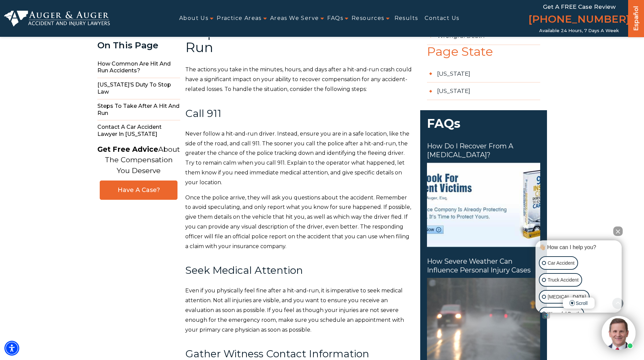 This screenshot has width=644, height=360. I want to click on span: Once the police arrive, they will ask you questions about the accident. Remember to avoid specula..., so click(298, 221).